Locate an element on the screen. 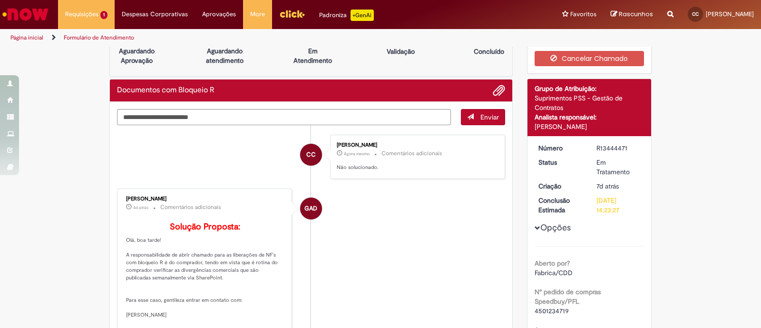 This screenshot has height=328, width=761. div: Analista responsável: is located at coordinates (589, 117).